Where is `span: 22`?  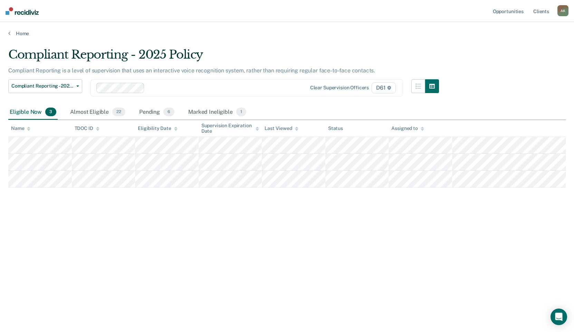
span: 22 is located at coordinates (119, 112).